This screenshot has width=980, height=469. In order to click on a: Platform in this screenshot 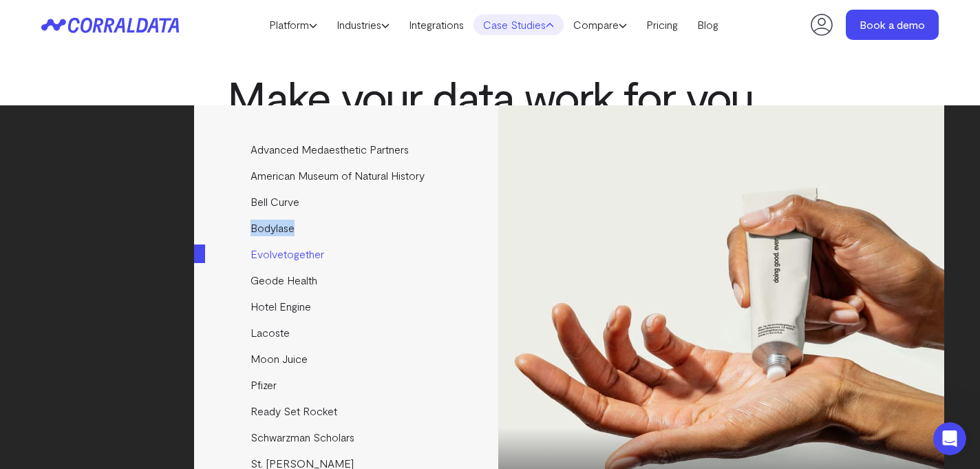, I will do `click(293, 25)`.